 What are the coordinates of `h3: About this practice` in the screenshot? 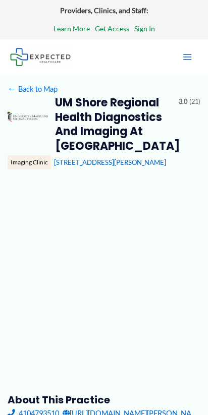 It's located at (104, 400).